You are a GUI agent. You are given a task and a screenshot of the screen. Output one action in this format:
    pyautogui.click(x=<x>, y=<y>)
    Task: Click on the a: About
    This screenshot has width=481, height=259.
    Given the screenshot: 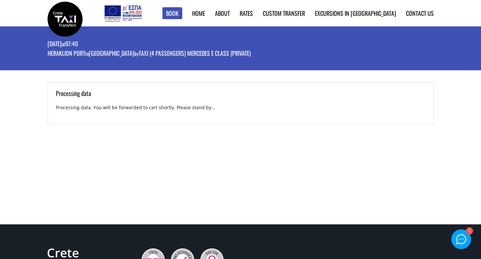 What is the action you would take?
    pyautogui.click(x=222, y=13)
    